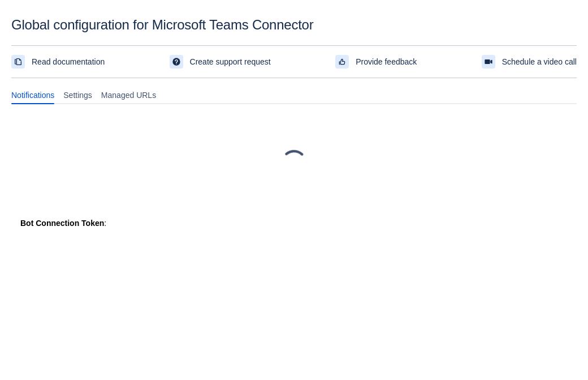  I want to click on span: Read documentation, so click(68, 61).